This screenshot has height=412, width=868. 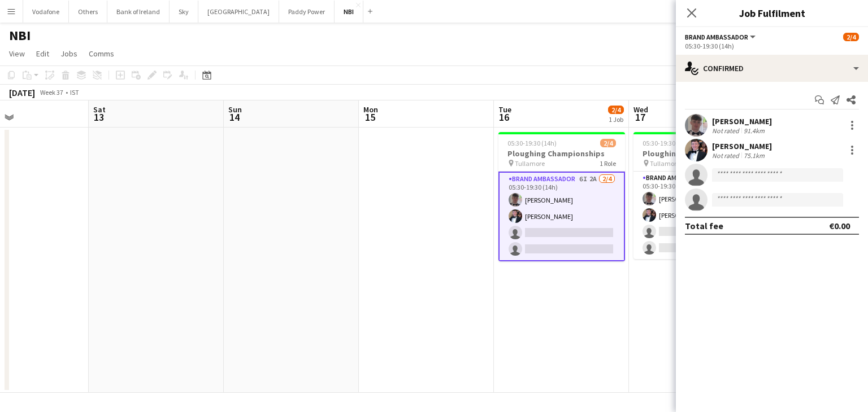 What do you see at coordinates (20, 36) in the screenshot?
I see `h1: NBI` at bounding box center [20, 36].